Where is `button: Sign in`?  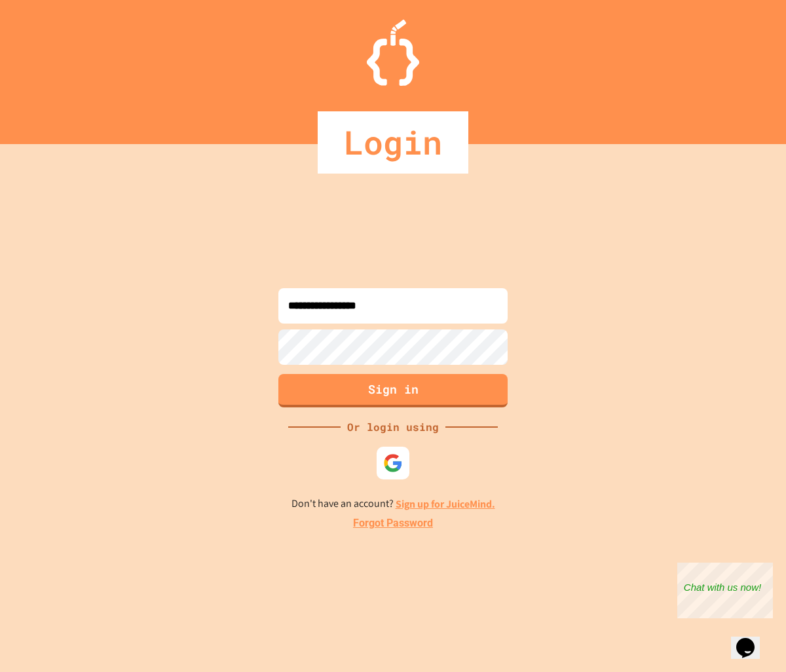 button: Sign in is located at coordinates (393, 390).